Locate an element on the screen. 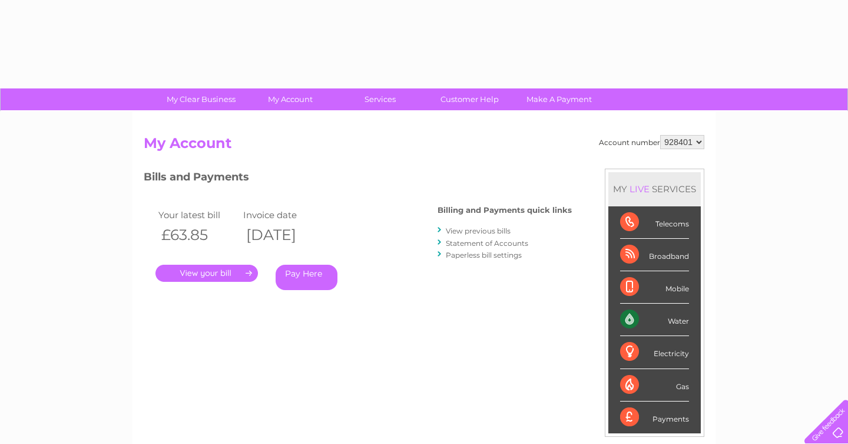  a: Paperless bill settings is located at coordinates (484, 255).